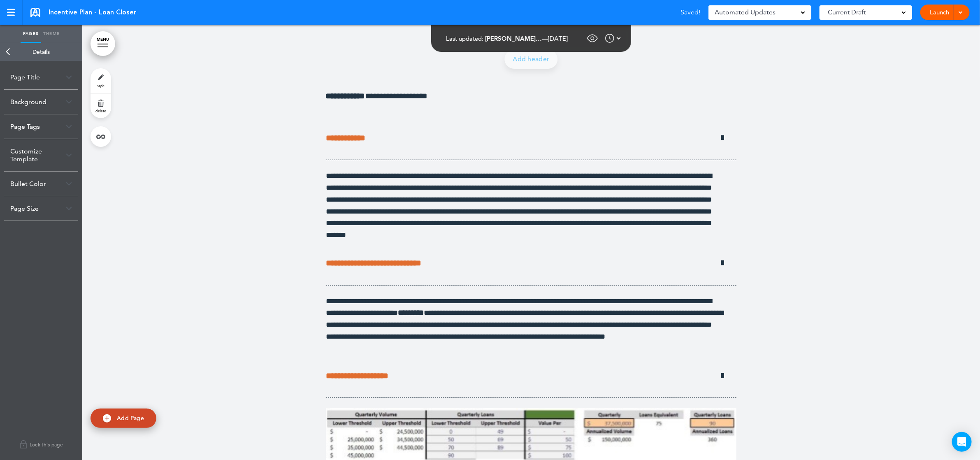 This screenshot has height=460, width=980. What do you see at coordinates (465, 38) in the screenshot?
I see `span: Last updated:` at bounding box center [465, 38].